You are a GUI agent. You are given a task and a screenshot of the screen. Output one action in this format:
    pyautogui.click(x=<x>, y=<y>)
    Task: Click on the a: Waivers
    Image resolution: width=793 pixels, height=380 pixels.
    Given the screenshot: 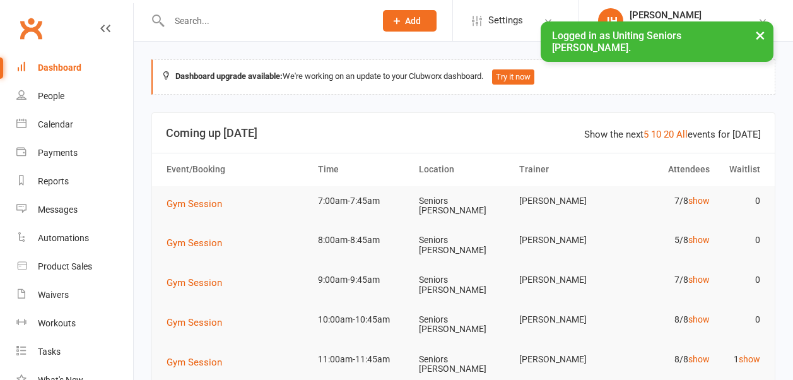 What is the action you would take?
    pyautogui.click(x=74, y=295)
    